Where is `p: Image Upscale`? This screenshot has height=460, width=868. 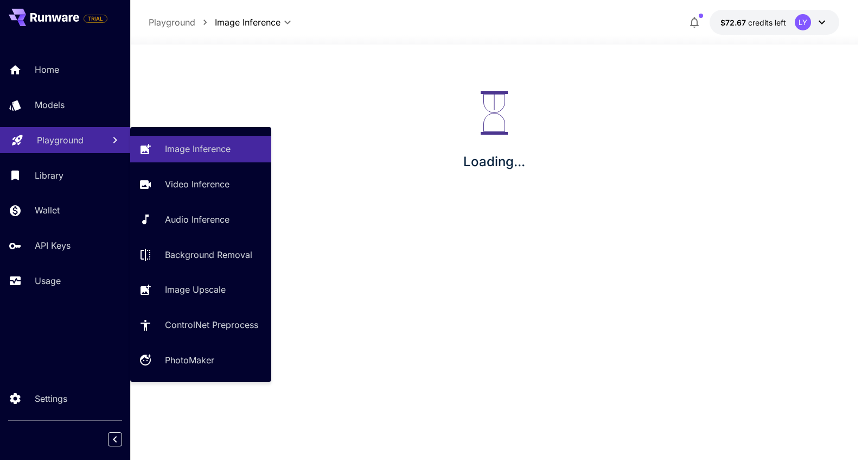 p: Image Upscale is located at coordinates (195, 290).